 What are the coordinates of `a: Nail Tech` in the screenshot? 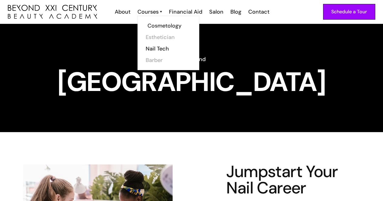 It's located at (168, 49).